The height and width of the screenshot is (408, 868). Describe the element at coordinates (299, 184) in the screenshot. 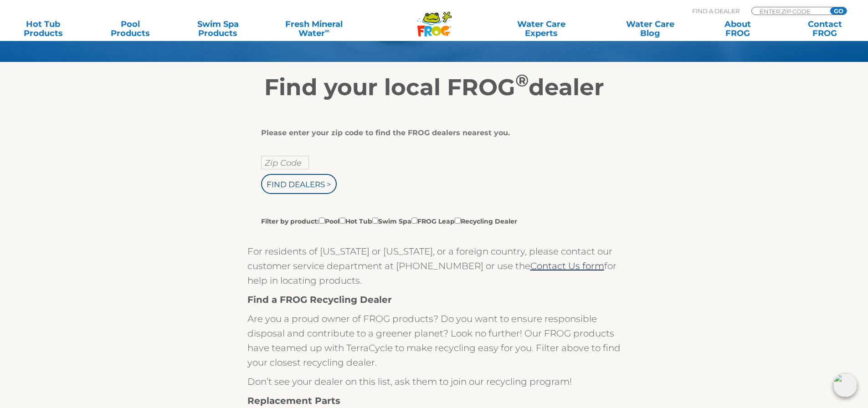

I see `input: Find Dealers >` at that location.